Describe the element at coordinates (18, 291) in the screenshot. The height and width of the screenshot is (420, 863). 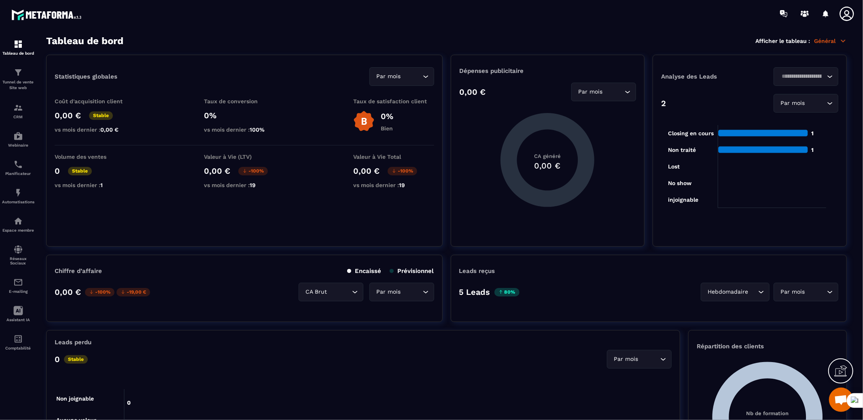
I see `p: E-mailing` at that location.